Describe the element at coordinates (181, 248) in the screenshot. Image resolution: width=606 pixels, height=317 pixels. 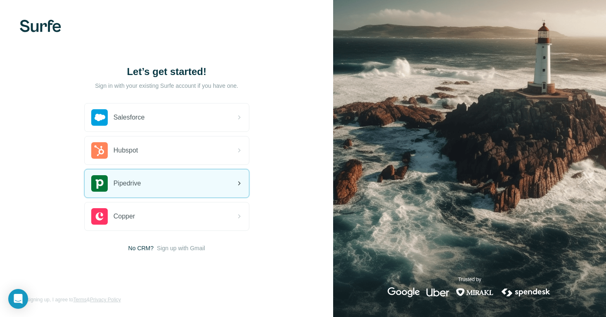
I see `button: Sign up with Gmail` at that location.